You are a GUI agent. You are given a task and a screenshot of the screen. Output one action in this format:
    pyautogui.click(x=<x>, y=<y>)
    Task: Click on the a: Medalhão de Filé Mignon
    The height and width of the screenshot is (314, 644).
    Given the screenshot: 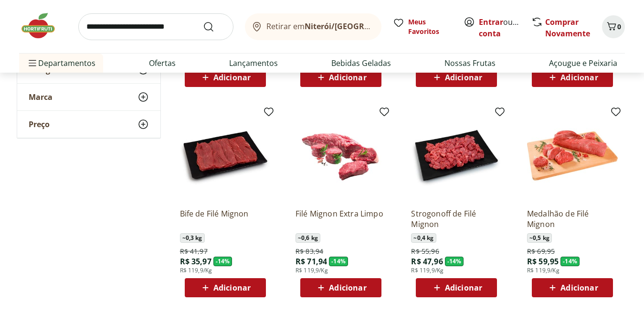 What is the action you would take?
    pyautogui.click(x=573, y=219)
    